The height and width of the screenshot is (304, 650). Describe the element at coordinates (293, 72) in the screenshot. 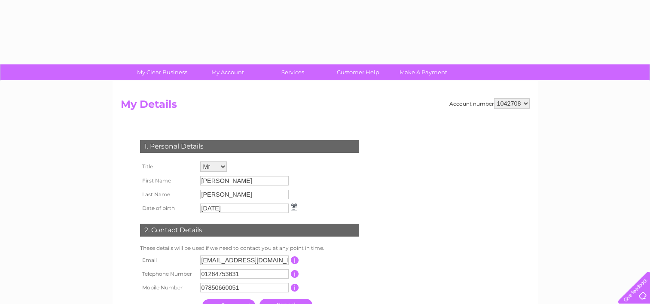

I see `a: Services` at that location.